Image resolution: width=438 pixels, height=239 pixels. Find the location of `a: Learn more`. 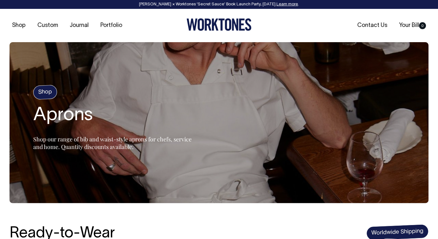

a: Learn more is located at coordinates (287, 4).